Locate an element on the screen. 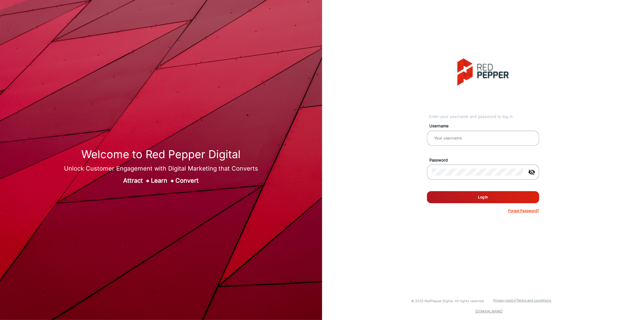 The image size is (644, 320). div: Attract Learn Convert is located at coordinates (161, 180).